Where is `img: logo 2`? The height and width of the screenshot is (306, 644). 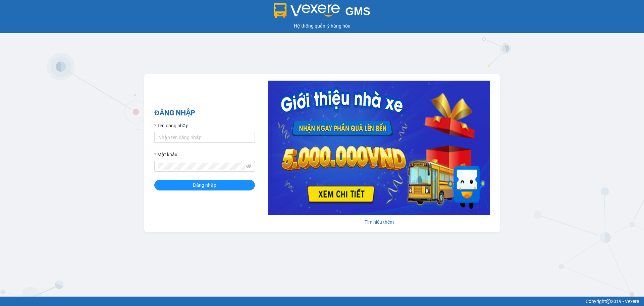
img: logo 2 is located at coordinates (307, 11).